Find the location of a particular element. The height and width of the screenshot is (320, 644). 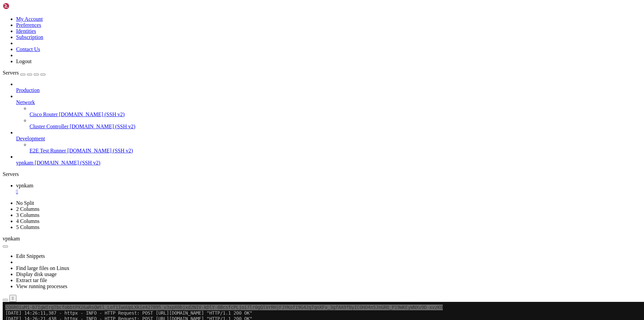

a: Network is located at coordinates (329, 102).